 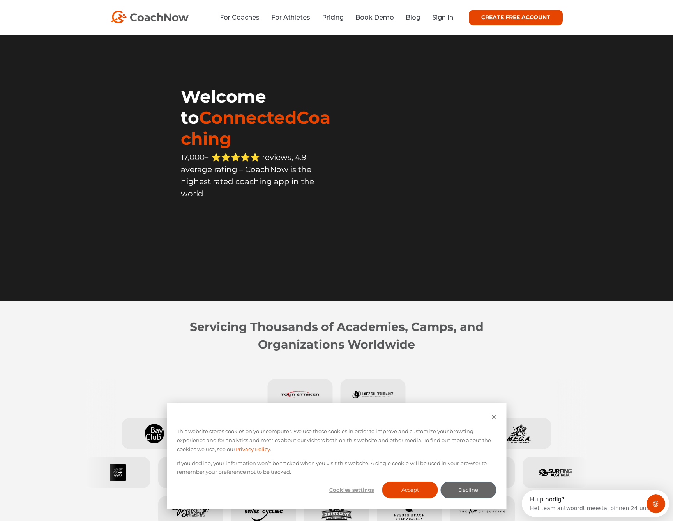 I want to click on button: Dismiss cookie banner, so click(x=494, y=417).